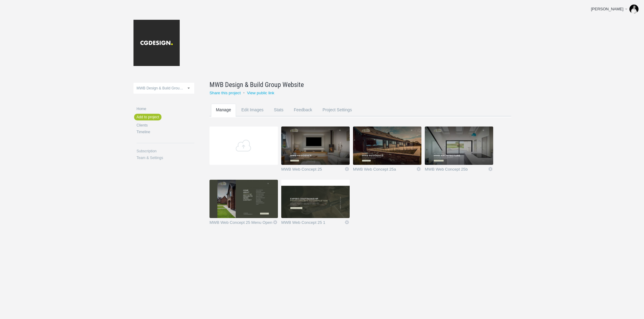 The height and width of the screenshot is (319, 644). Describe the element at coordinates (260, 93) in the screenshot. I see `a: View public link` at that location.